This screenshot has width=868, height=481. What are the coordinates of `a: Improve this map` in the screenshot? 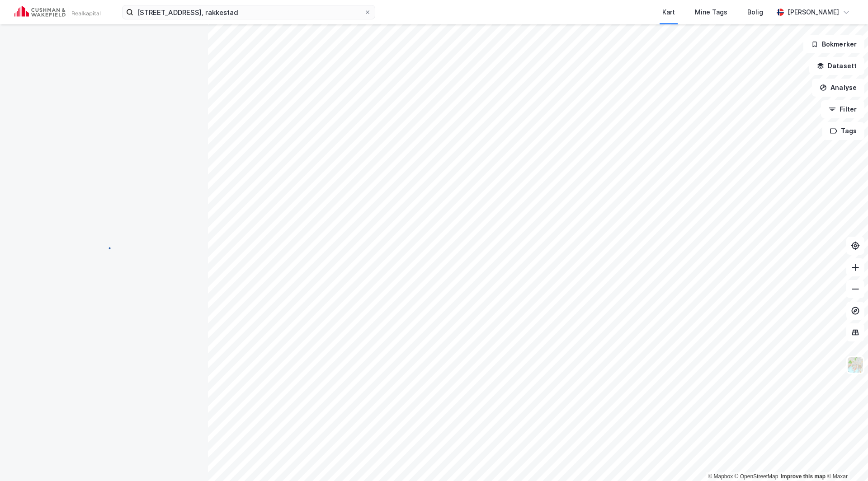 It's located at (803, 476).